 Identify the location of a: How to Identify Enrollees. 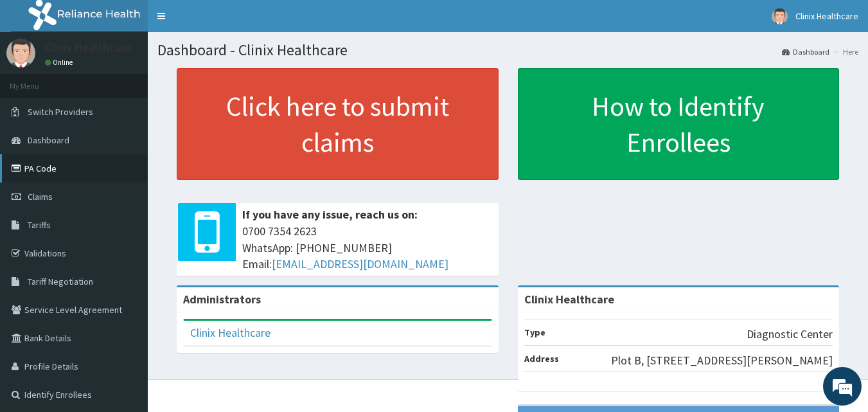
(678, 124).